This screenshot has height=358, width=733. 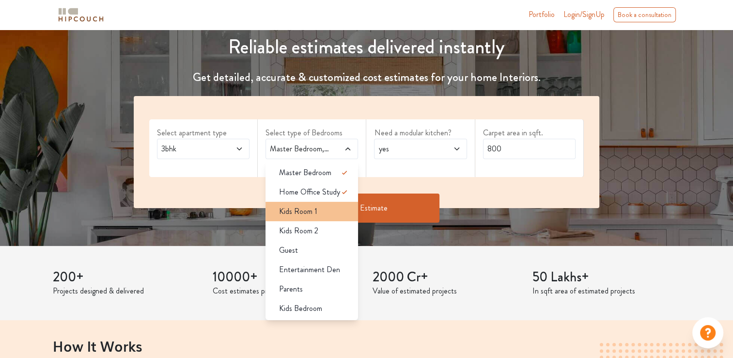 I want to click on span: logo-horizontal.svg, so click(x=81, y=15).